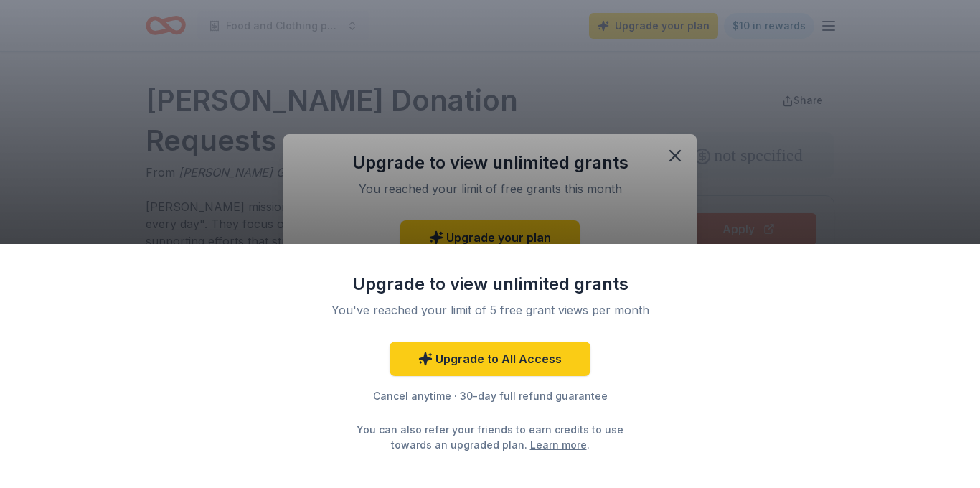 This screenshot has height=488, width=980. I want to click on div: You've reached your limit of 5 free grant views per month, so click(490, 310).